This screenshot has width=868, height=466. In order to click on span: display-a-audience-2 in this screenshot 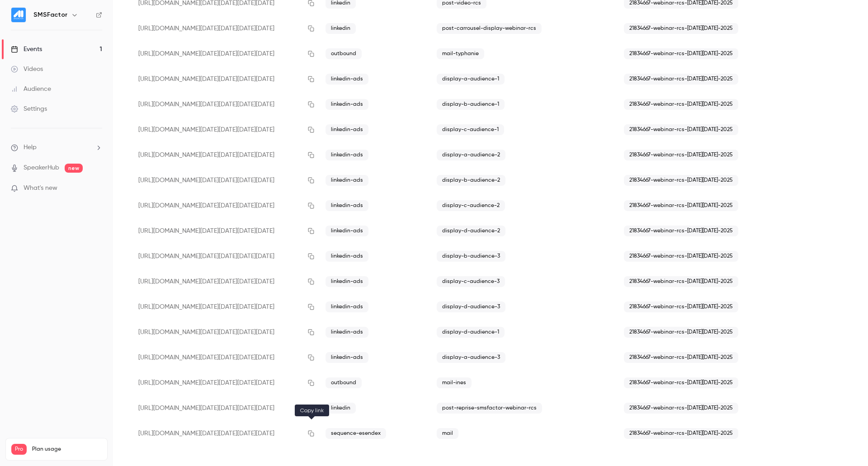, I will do `click(471, 155)`.